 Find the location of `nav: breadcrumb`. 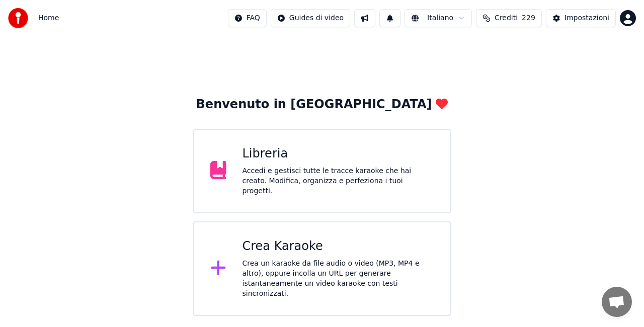

nav: breadcrumb is located at coordinates (48, 18).